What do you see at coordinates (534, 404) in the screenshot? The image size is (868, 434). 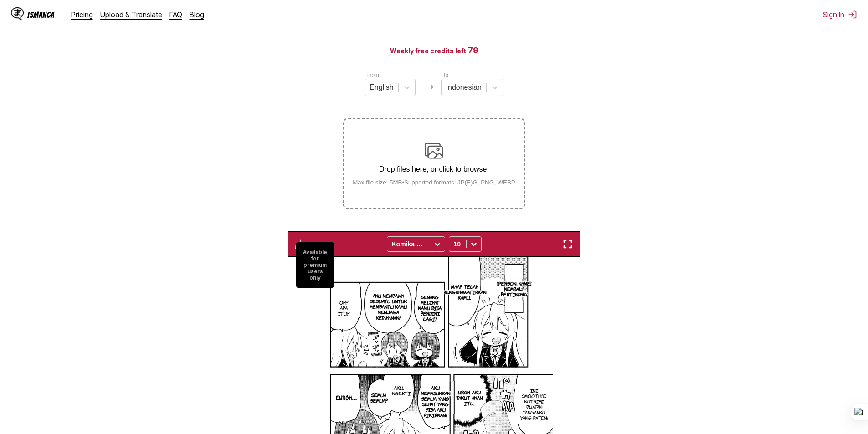 I see `p: INI SMOOTHIE NUTRISI BUATAN TANGANKU YANG PATEN!` at bounding box center [534, 404].